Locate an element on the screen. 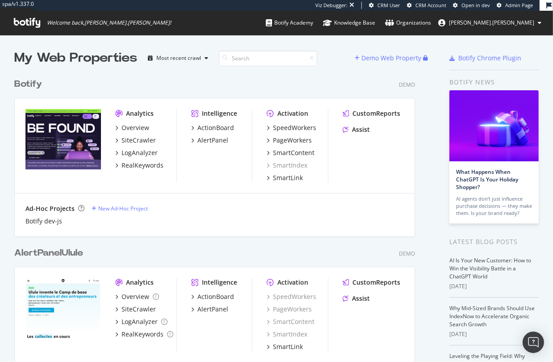 The image size is (553, 362). a: Botify Academy is located at coordinates (290, 23).